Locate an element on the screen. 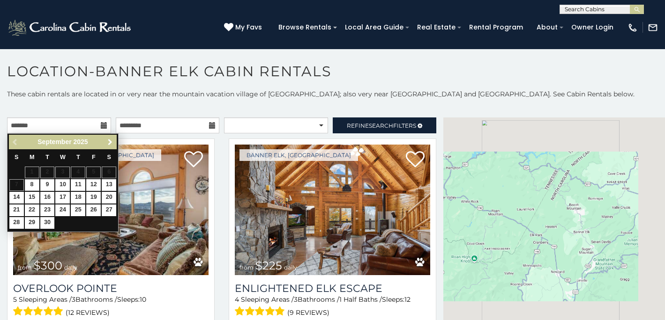 This screenshot has height=320, width=665. a: Next is located at coordinates (110, 142).